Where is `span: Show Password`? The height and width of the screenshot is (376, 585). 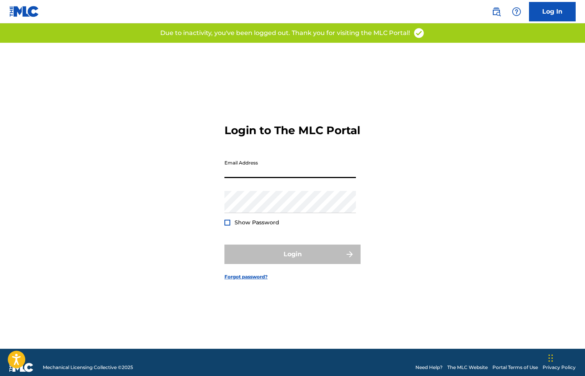 span: Show Password is located at coordinates (257, 222).